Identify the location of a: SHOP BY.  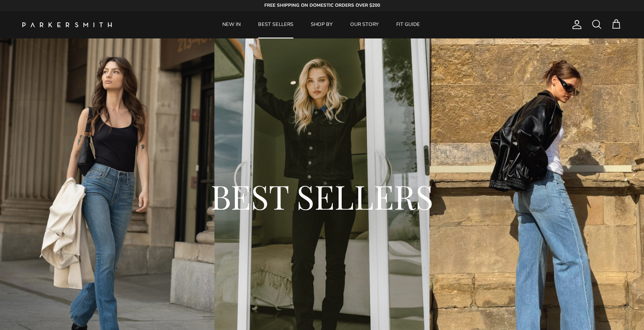
(322, 25).